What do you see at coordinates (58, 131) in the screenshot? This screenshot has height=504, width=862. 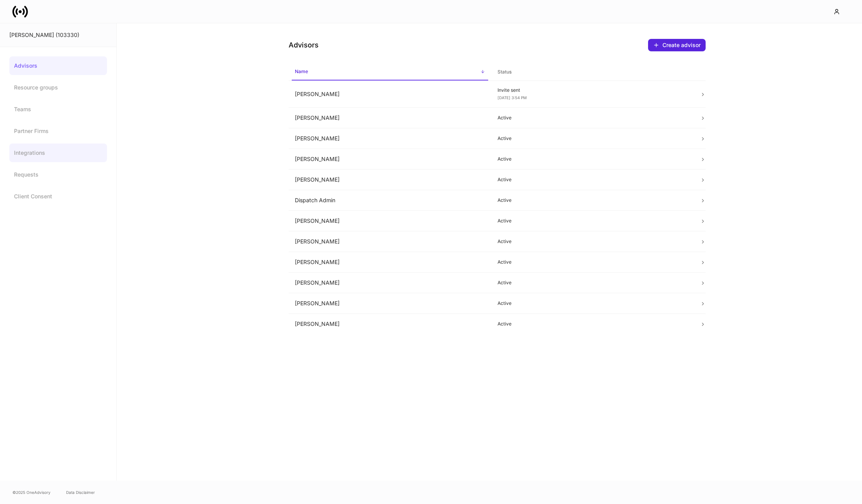 I see `a: Partner Firms` at bounding box center [58, 131].